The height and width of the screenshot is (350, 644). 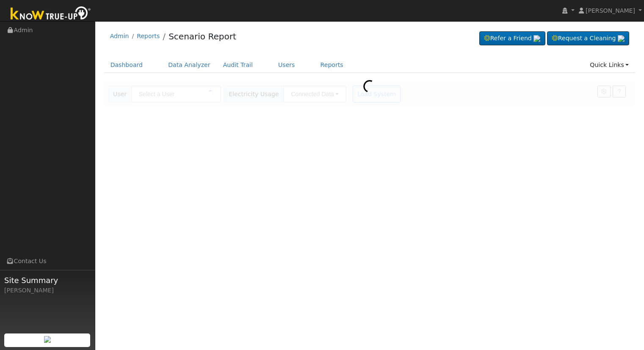 What do you see at coordinates (513, 39) in the screenshot?
I see `a: Refer a Friend` at bounding box center [513, 39].